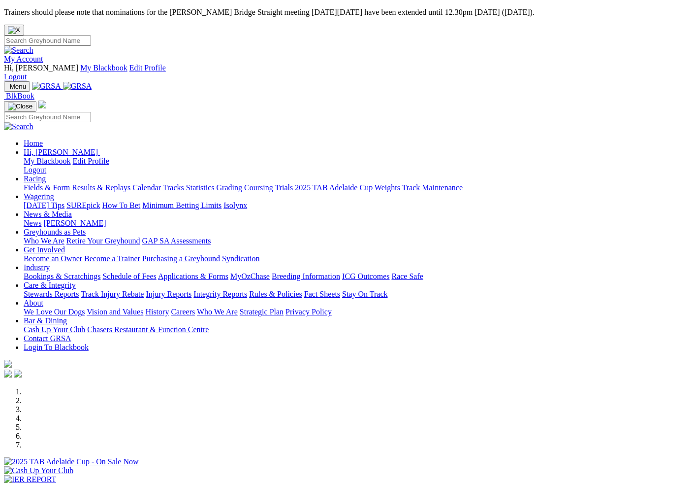 The height and width of the screenshot is (484, 695). Describe the element at coordinates (20, 96) in the screenshot. I see `span: BlkBook` at that location.